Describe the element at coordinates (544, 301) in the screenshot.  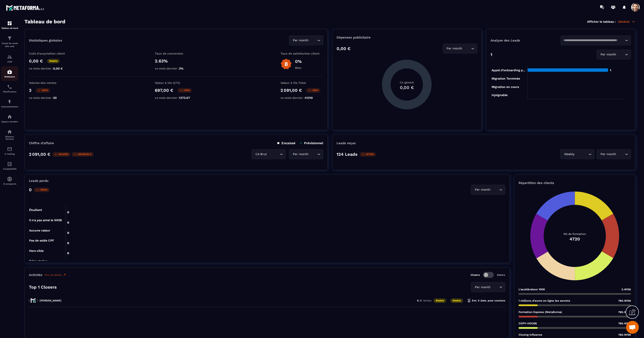
I see `p: 1 millions d'euros en ligne les secrets` at that location.